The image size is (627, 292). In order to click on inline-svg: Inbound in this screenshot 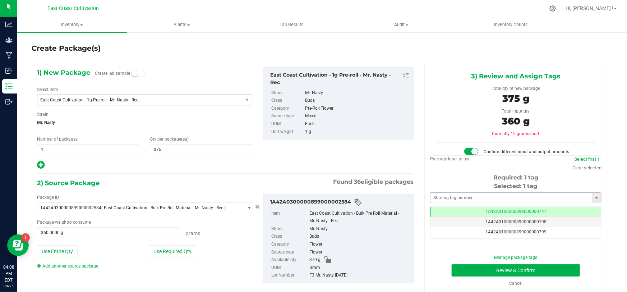, I will do `click(9, 71)`.